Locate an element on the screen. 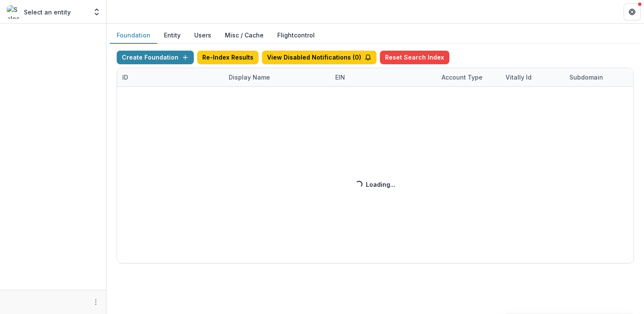  button: Get Help is located at coordinates (632, 12).